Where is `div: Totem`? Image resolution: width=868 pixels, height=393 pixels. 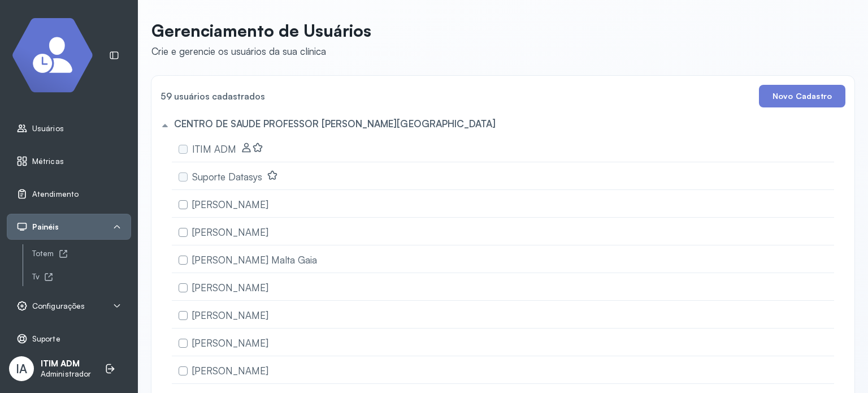 div: Totem is located at coordinates (81, 253).